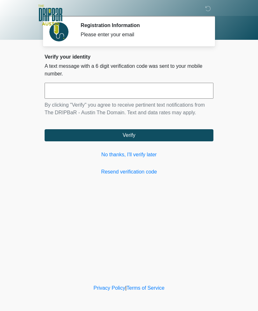  I want to click on a: No thanks, I'll verify later, so click(129, 155).